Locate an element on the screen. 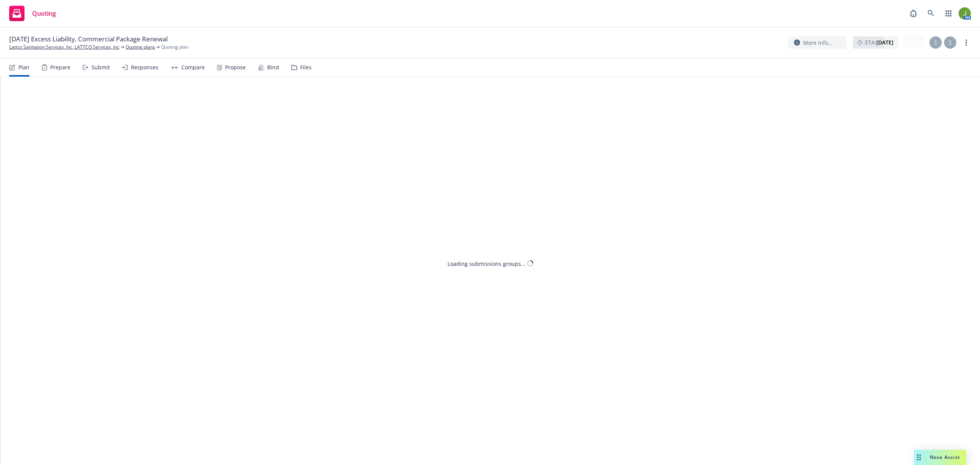 This screenshot has width=980, height=465. a: more is located at coordinates (966, 43).